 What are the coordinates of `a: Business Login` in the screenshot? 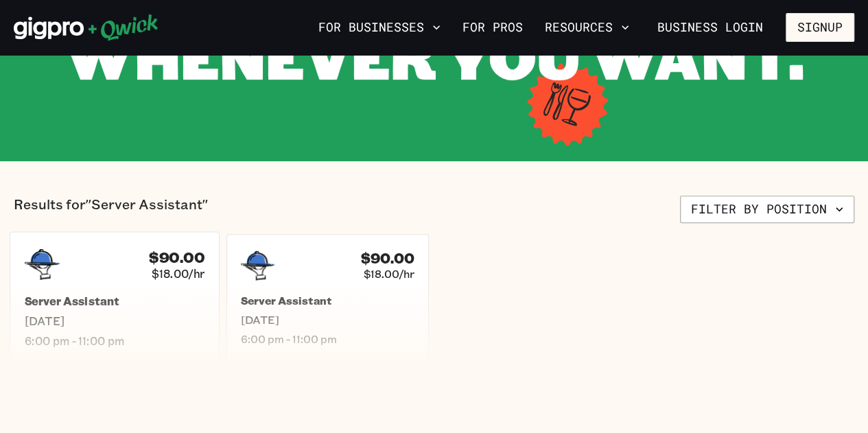 It's located at (710, 27).